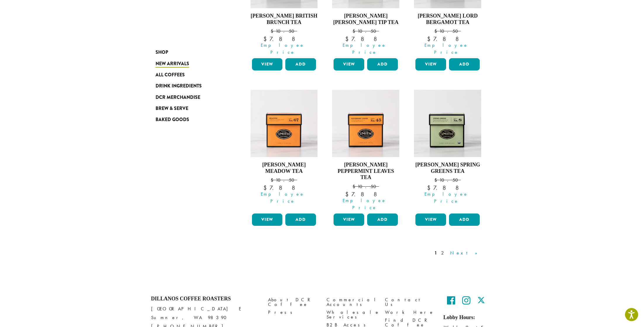 The width and height of the screenshot is (644, 327). What do you see at coordinates (172, 63) in the screenshot?
I see `span: New Arrivals` at bounding box center [172, 63].